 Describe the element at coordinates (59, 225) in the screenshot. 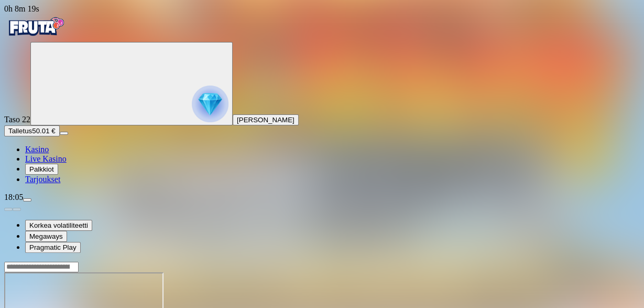

I see `button: Korkea volatiliteetti` at that location.